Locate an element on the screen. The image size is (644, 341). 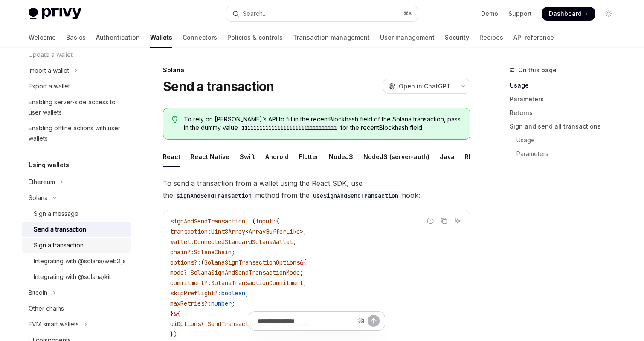
a: Dashboard is located at coordinates (569, 14).